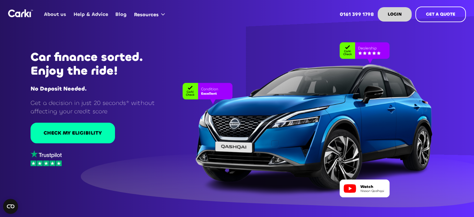 The width and height of the screenshot is (474, 217). Describe the element at coordinates (55, 14) in the screenshot. I see `a: About us` at that location.